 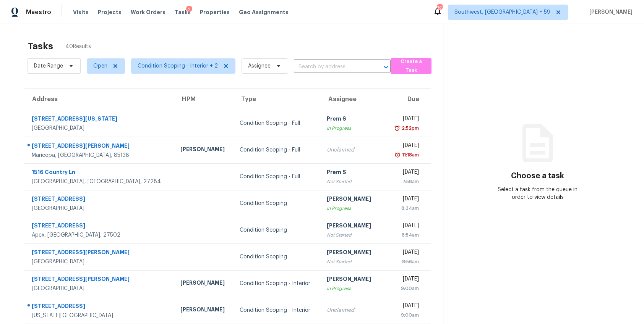 I want to click on span: Condition Scoping - Interior + 2, so click(x=178, y=66).